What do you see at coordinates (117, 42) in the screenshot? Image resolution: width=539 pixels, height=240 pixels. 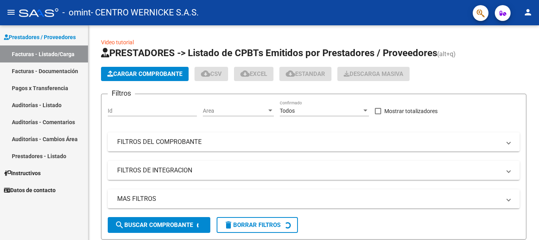 I see `a: Video tutorial` at bounding box center [117, 42].